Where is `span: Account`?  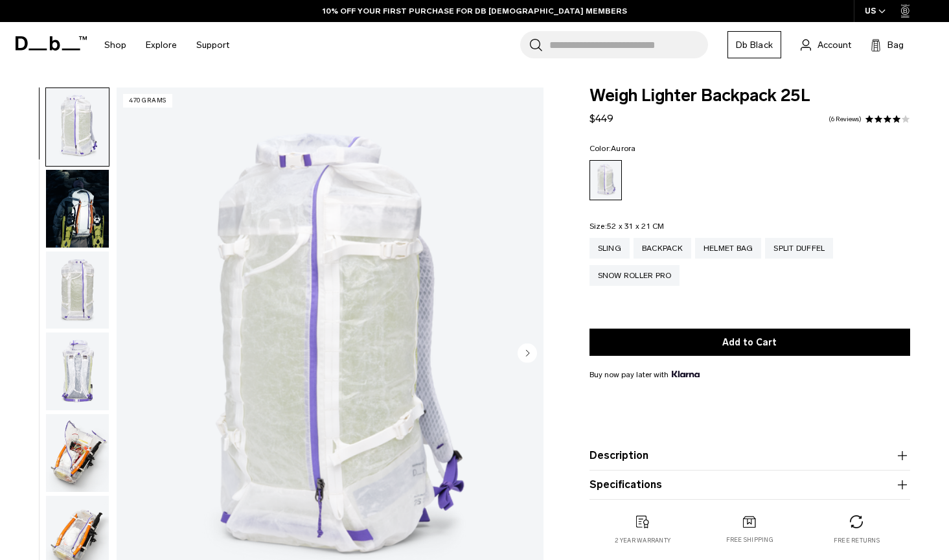
span: Account is located at coordinates (834, 45).